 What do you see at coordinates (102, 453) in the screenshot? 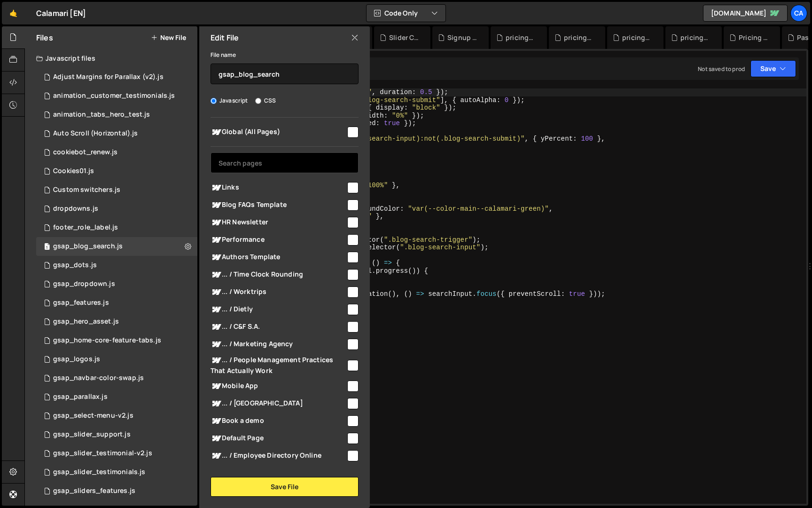
I see `div: gsap_slider_testimonial-v2.js` at bounding box center [102, 453].